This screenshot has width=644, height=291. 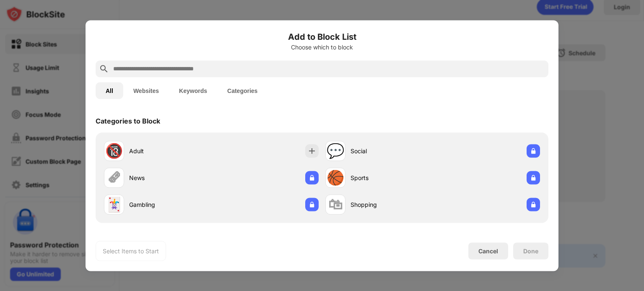 I want to click on h6: Add to Block List, so click(x=322, y=37).